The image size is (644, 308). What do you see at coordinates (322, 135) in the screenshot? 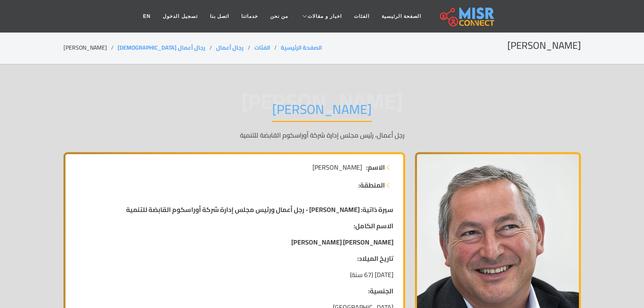
I see `p: رجل أعمال، رئيس مجلس إدارة شركة أوراسكوم القابضة للتنمية` at bounding box center [322, 135].